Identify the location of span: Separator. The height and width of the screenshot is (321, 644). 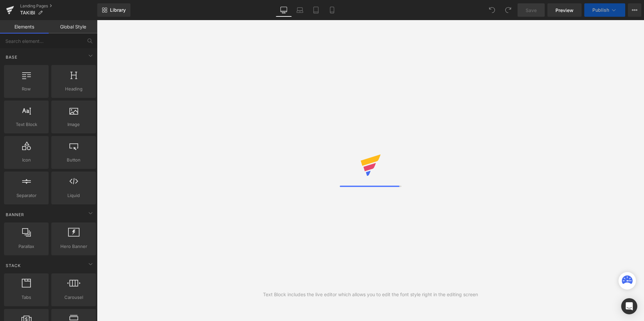
(26, 195).